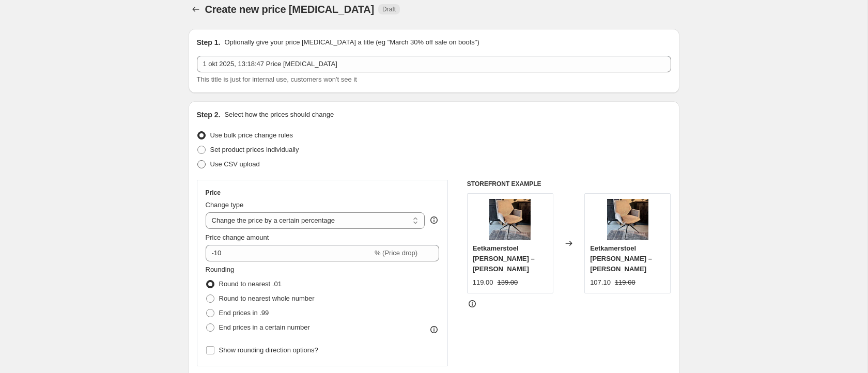  Describe the element at coordinates (252, 135) in the screenshot. I see `span: Use bulk price change rules` at that location.